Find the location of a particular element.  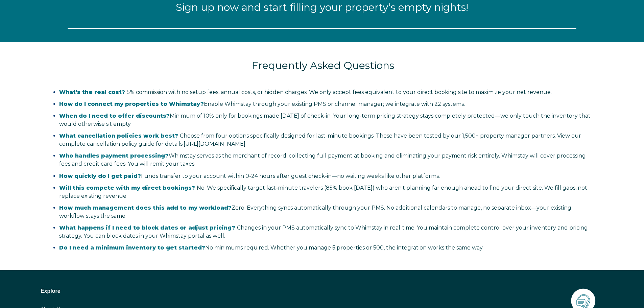

span: 5% commission with no setup fees, annual costs, or hidden charges. We only accept fees equivalent... is located at coordinates (305, 92).